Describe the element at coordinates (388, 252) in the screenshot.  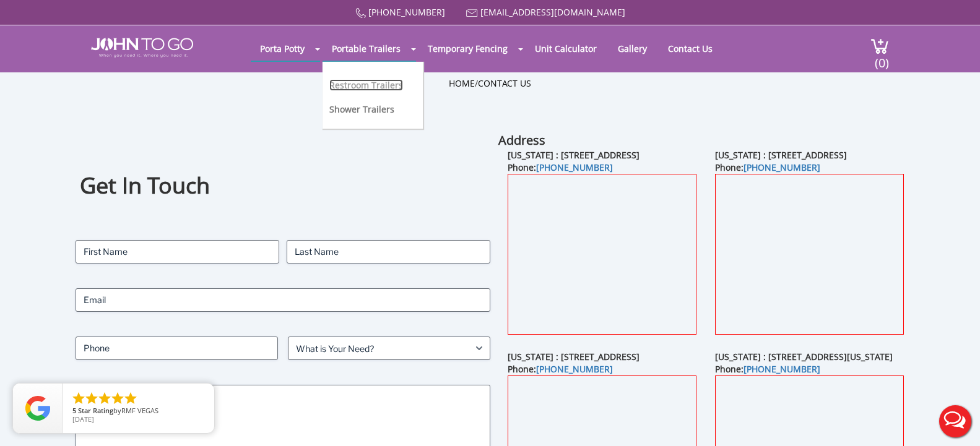
I see `input: Last Name` at that location.